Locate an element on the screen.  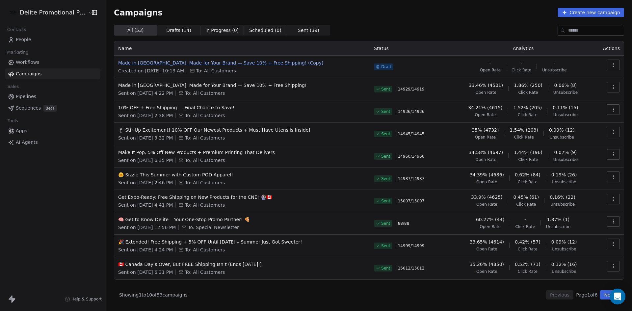
div: Open Intercom Messenger is located at coordinates (618, 297).